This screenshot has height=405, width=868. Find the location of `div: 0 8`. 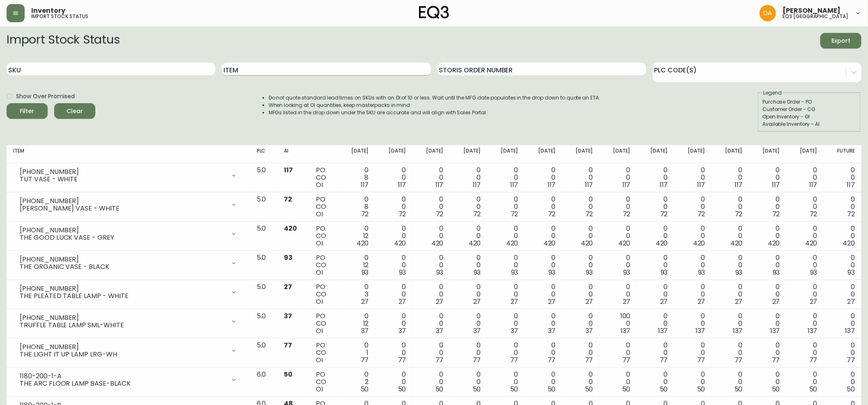

div: 0 8 is located at coordinates (357, 207).